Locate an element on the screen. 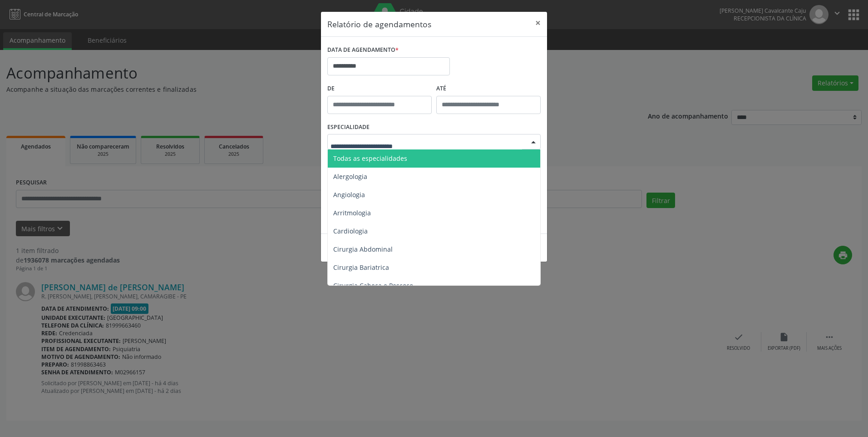 This screenshot has width=868, height=437. span: Angiologia is located at coordinates (349, 194).